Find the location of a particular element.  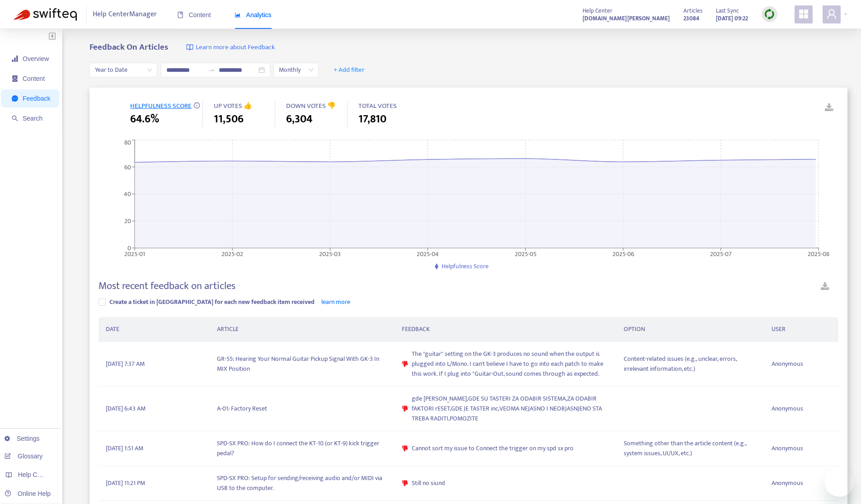

span: book is located at coordinates (180, 15).